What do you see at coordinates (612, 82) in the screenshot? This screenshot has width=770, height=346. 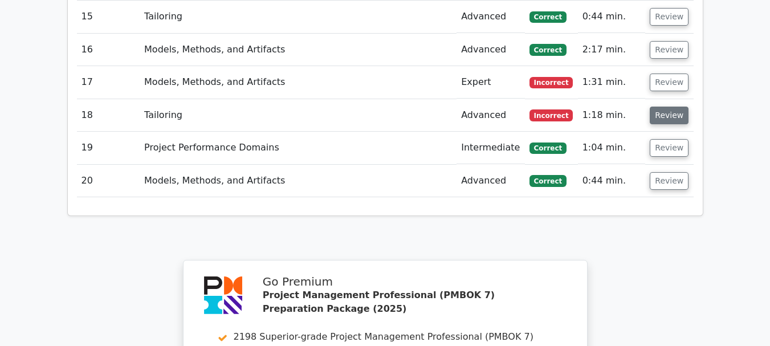 I see `td: 1:31 min.` at bounding box center [612, 82].